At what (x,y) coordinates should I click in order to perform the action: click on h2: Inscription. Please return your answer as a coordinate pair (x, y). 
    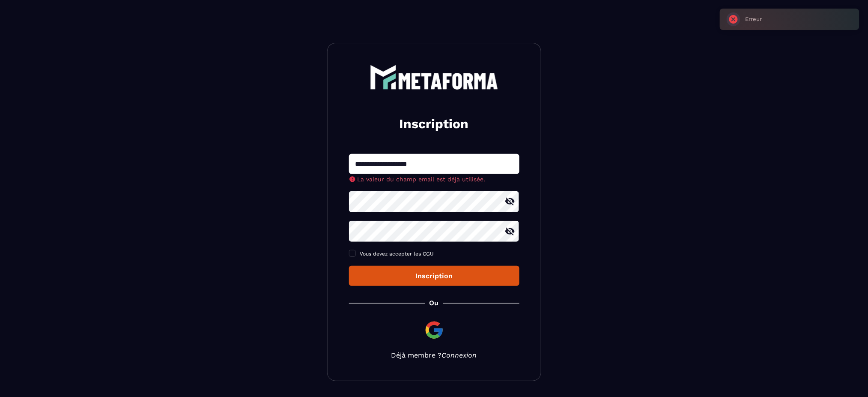
    Looking at the image, I should click on (434, 124).